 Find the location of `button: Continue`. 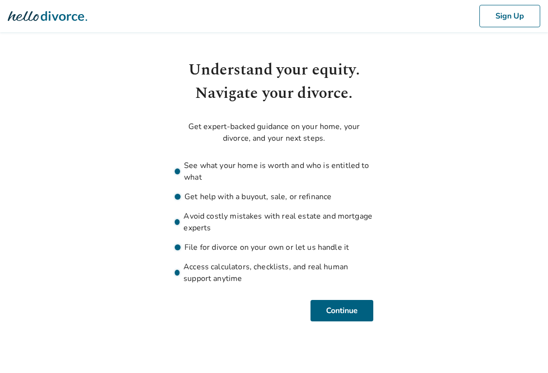

button: Continue is located at coordinates (342, 311).